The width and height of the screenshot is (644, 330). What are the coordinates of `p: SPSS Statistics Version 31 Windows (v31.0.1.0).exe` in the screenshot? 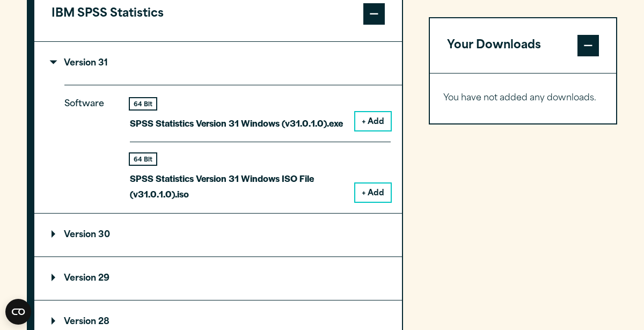 It's located at (236, 123).